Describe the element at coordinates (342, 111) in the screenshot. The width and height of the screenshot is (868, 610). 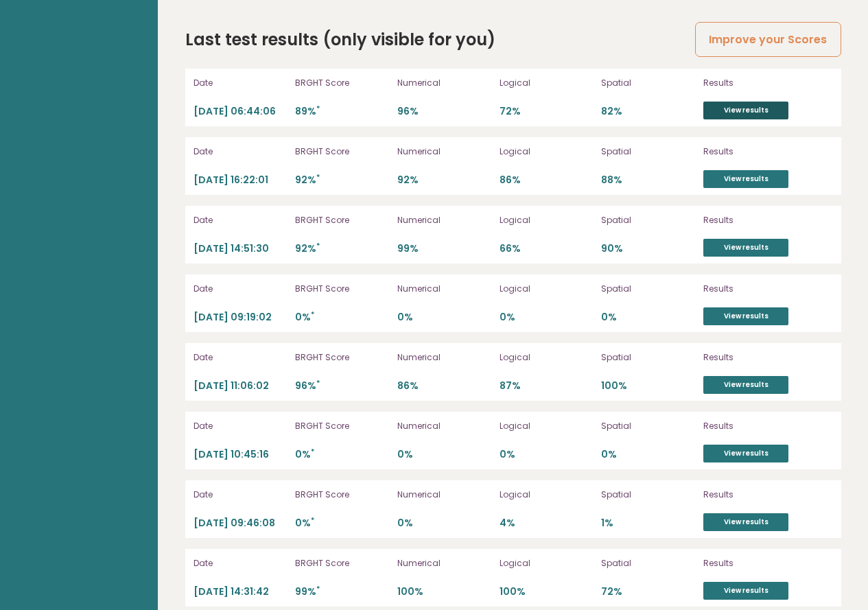
I see `p: 89%` at that location.